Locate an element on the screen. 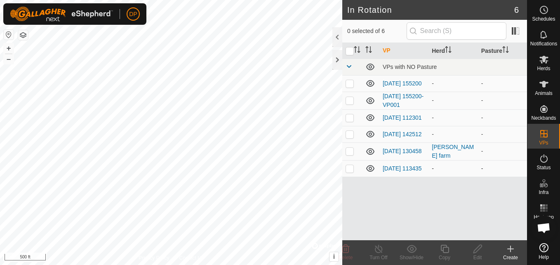  button: Reset Map is located at coordinates (9, 35).